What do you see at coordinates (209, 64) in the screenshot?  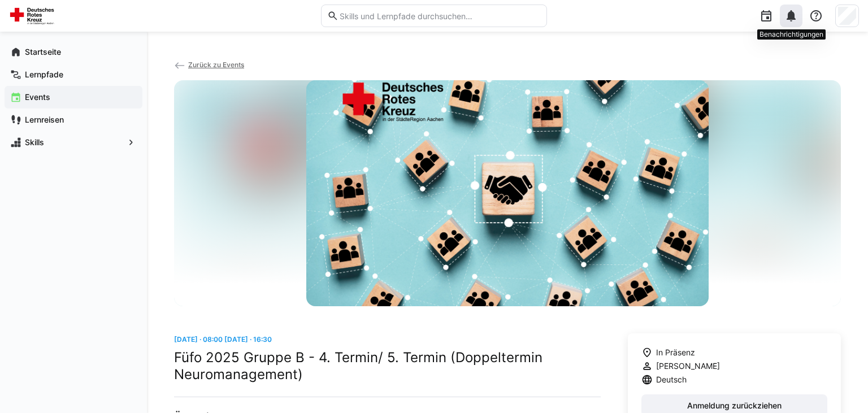 I see `a: Zurück zu Events` at bounding box center [209, 64].